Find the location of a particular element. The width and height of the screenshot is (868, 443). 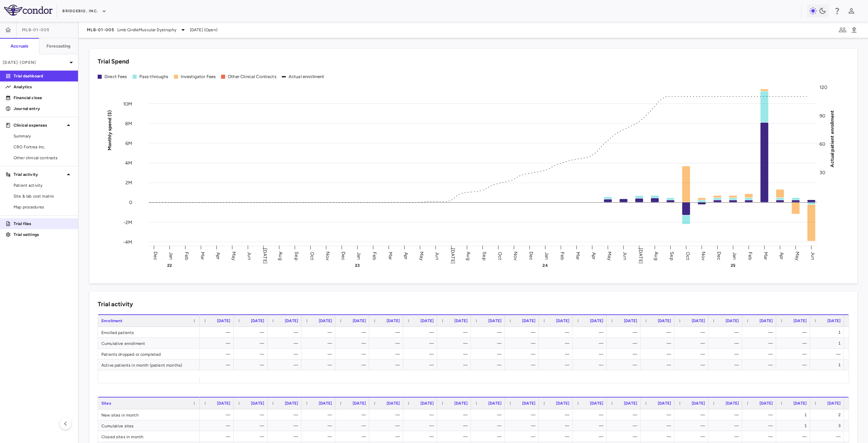

p: Trial settings is located at coordinates (43, 234).